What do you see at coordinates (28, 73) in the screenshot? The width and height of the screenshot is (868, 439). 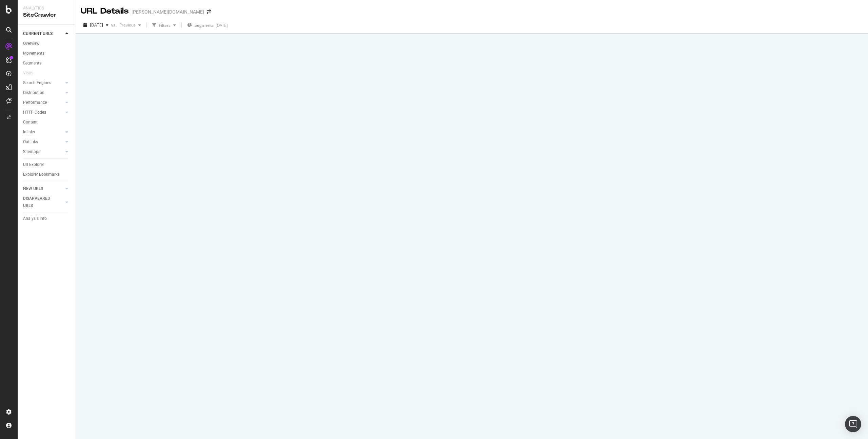 I see `div: Visits` at bounding box center [28, 73].